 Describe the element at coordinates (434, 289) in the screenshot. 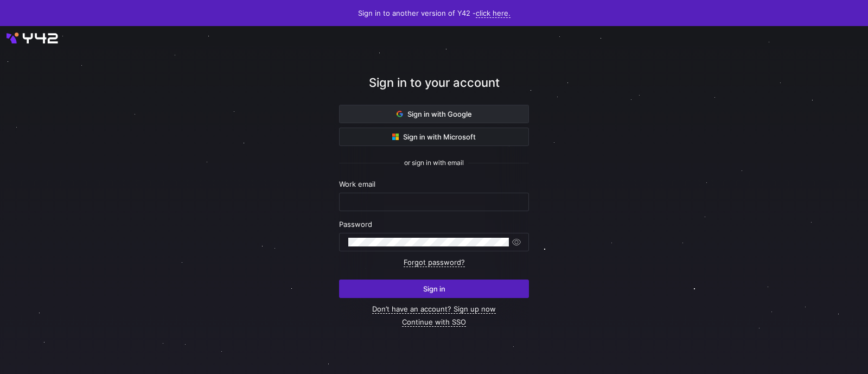

I see `span: Sign in` at that location.